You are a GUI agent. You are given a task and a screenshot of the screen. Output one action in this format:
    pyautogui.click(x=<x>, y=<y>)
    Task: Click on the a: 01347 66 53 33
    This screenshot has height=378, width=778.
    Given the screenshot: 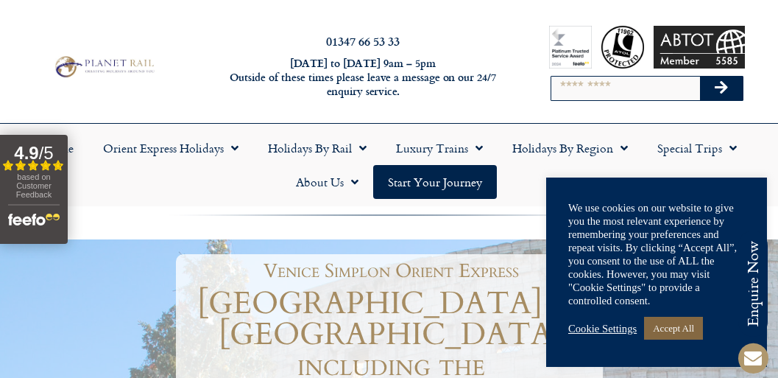 What is the action you would take?
    pyautogui.click(x=363, y=40)
    